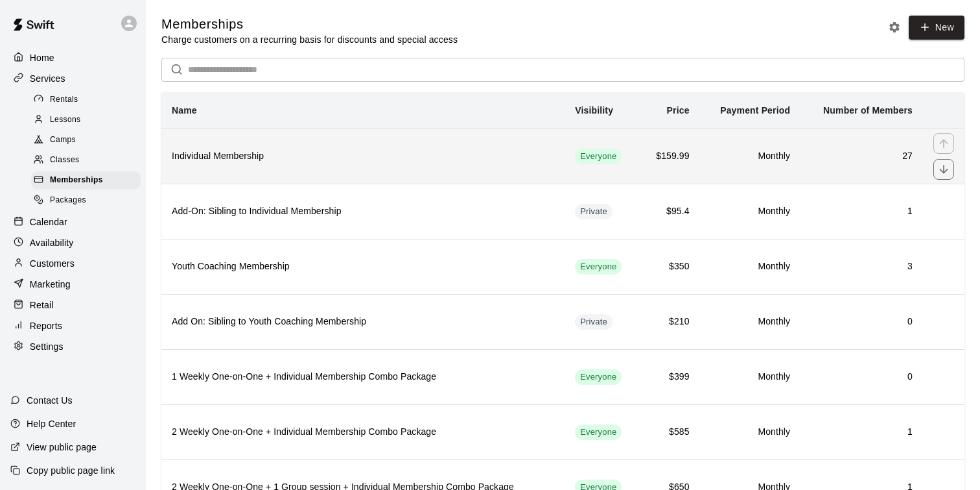  Describe the element at coordinates (41, 305) in the screenshot. I see `p: Retail` at that location.